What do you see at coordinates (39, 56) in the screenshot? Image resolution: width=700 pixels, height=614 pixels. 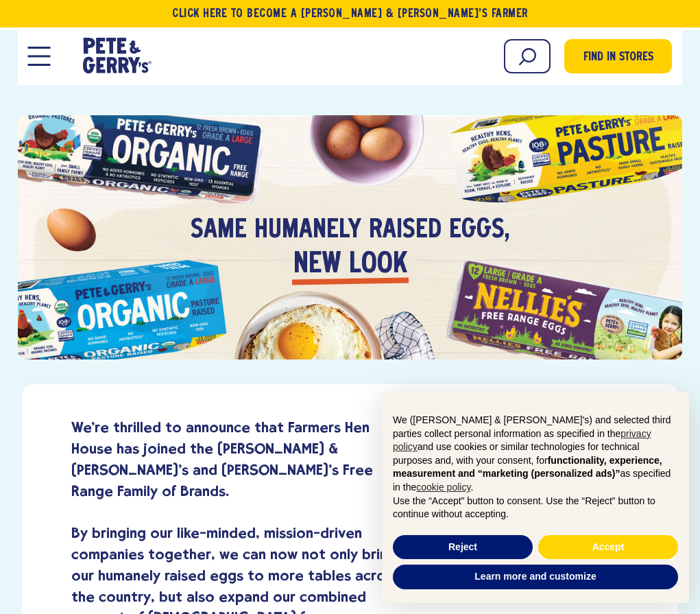 I see `button: Open Mobile Menu Modal Dialog` at bounding box center [39, 56].